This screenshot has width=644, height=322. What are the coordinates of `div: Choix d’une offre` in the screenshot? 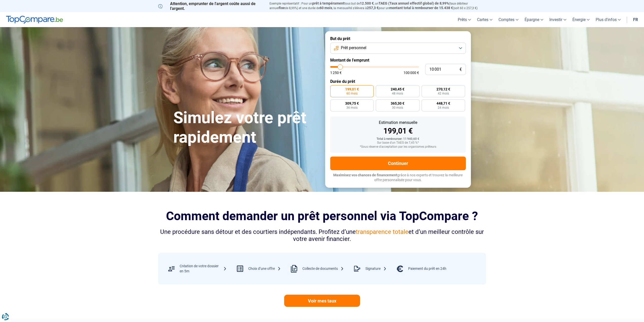 It's located at (264, 268).